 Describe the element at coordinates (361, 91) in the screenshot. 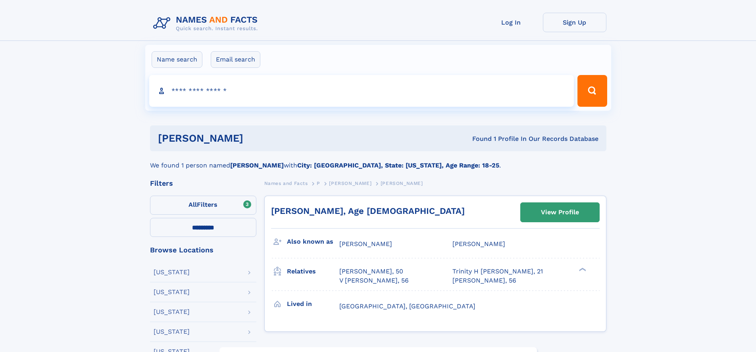

I see `input: search input` at that location.